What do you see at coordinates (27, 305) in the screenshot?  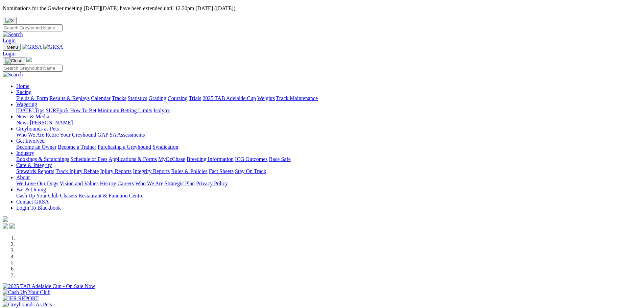 I see `img: Greyhounds As Pets` at bounding box center [27, 305].